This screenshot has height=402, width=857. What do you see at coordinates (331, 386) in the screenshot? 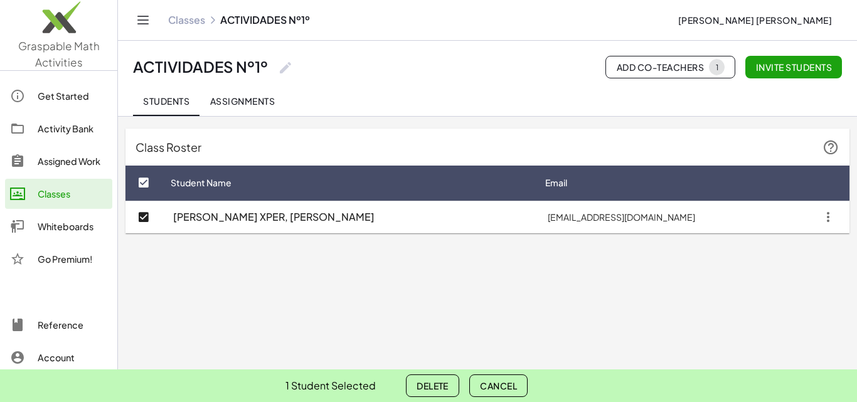
I see `span: 1 Student Selected` at bounding box center [331, 386].